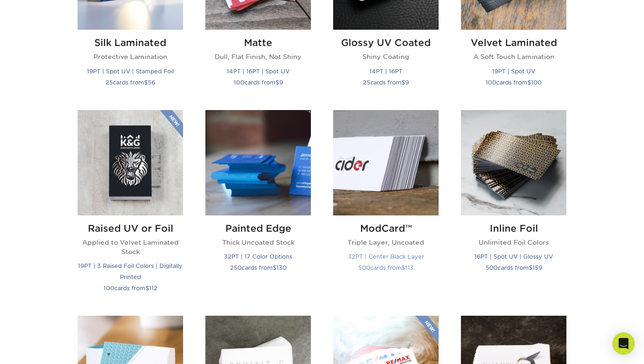 The height and width of the screenshot is (364, 644). I want to click on small: 14PT | 16PT, so click(386, 71).